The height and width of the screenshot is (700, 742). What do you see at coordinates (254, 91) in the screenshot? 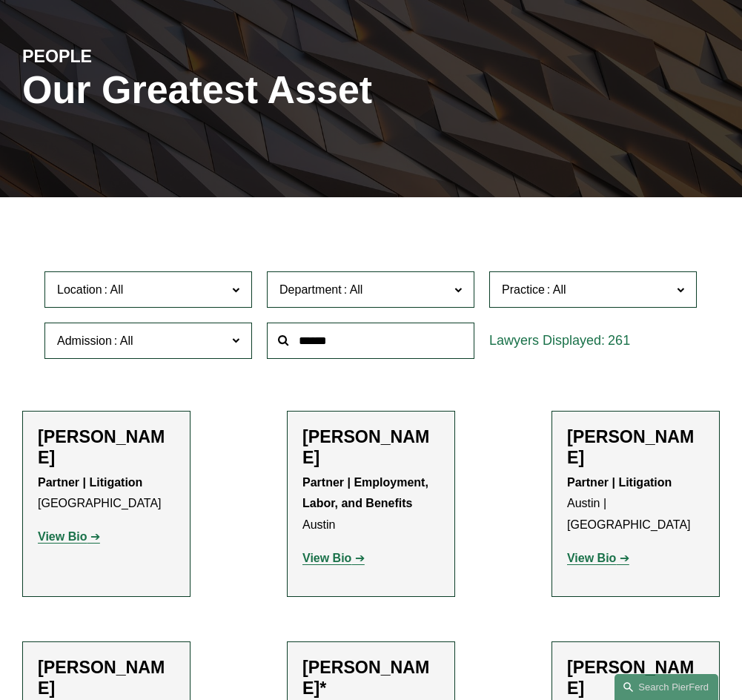
I see `h1: Our Greatest Asset` at bounding box center [254, 91].